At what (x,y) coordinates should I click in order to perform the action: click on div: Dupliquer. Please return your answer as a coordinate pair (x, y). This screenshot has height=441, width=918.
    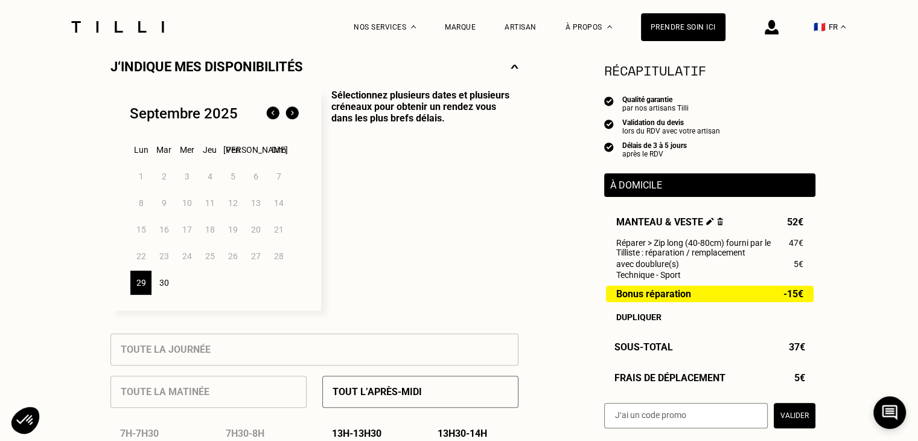
    Looking at the image, I should click on (710, 317).